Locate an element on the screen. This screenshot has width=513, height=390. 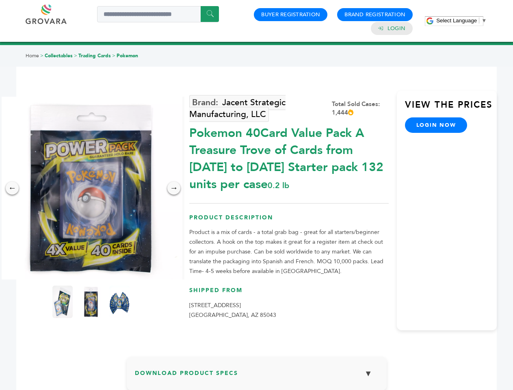
a: Buyer Registration is located at coordinates (290, 15).